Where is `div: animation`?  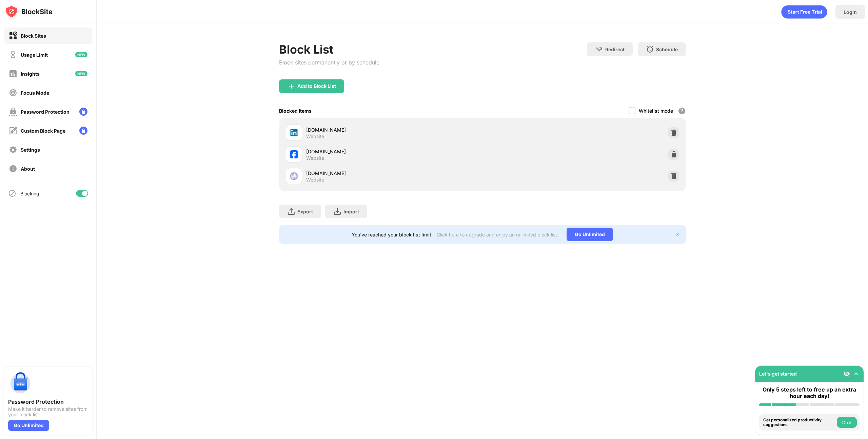
div: animation is located at coordinates (804, 12).